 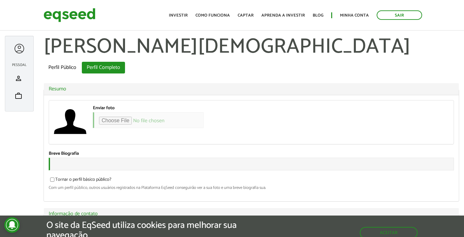 I want to click on a: Expandir menu, so click(x=19, y=48).